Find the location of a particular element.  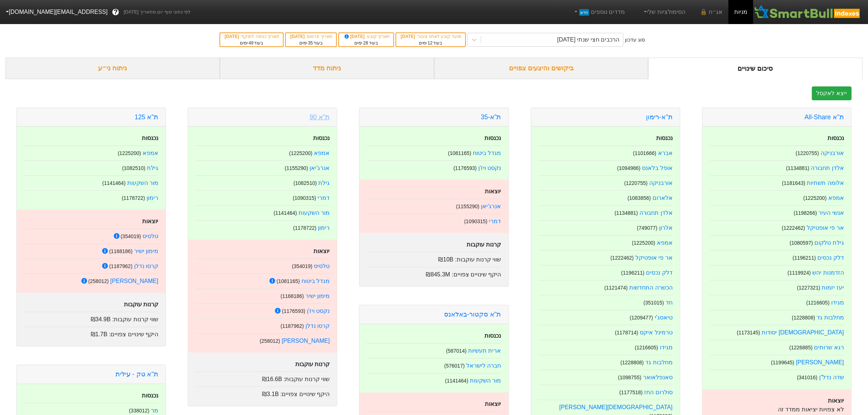

small: ( 587014 ) is located at coordinates (456, 351).